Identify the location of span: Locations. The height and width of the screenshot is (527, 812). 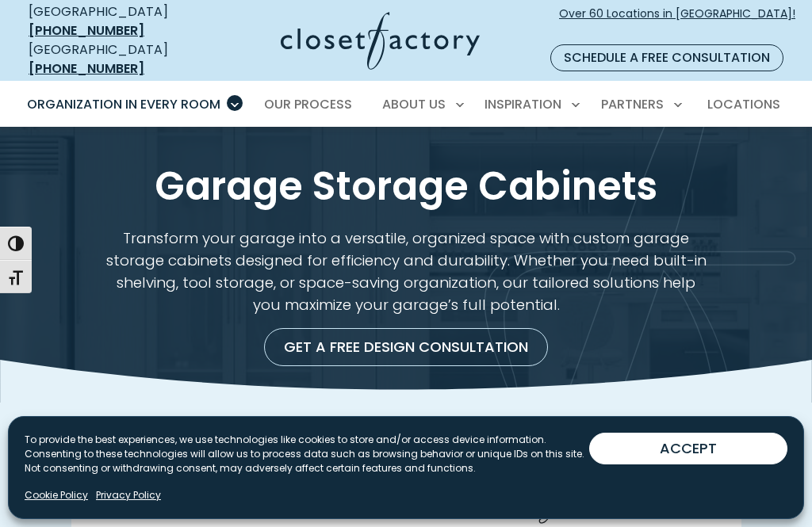
(743, 104).